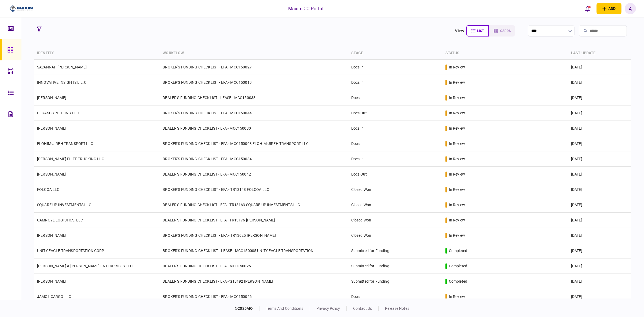 The height and width of the screenshot is (317, 644). Describe the element at coordinates (600, 53) in the screenshot. I see `th: last update` at that location.